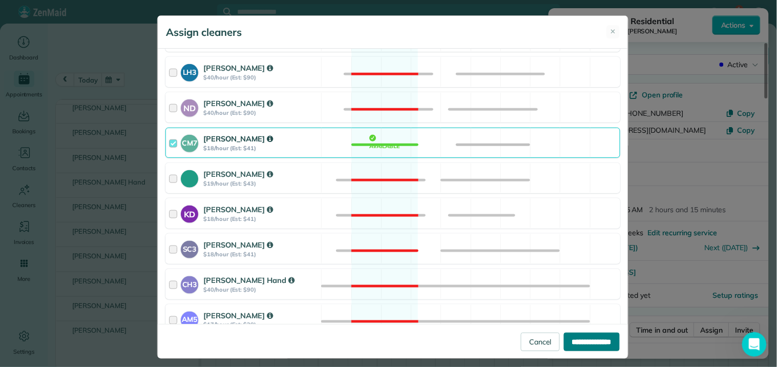  What do you see at coordinates (102, 240) in the screenshot?
I see `div: Cat says…` at bounding box center [102, 240].